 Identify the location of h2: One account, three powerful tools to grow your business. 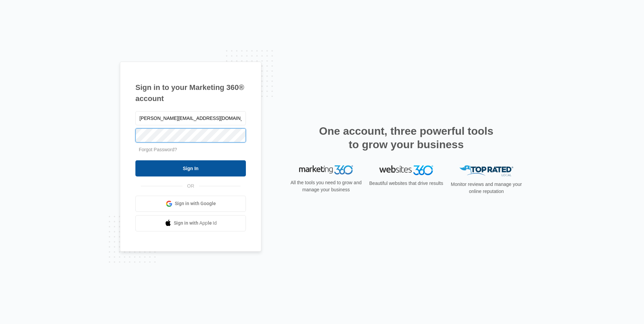
(406, 138).